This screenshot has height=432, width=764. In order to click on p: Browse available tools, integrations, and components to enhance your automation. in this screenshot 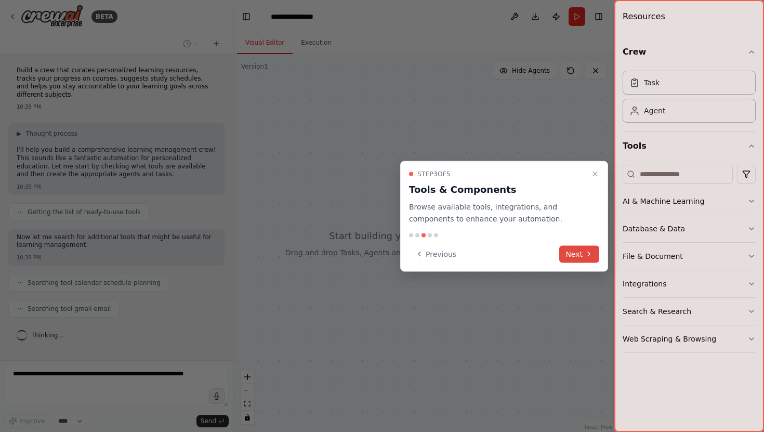, I will do `click(498, 213)`.